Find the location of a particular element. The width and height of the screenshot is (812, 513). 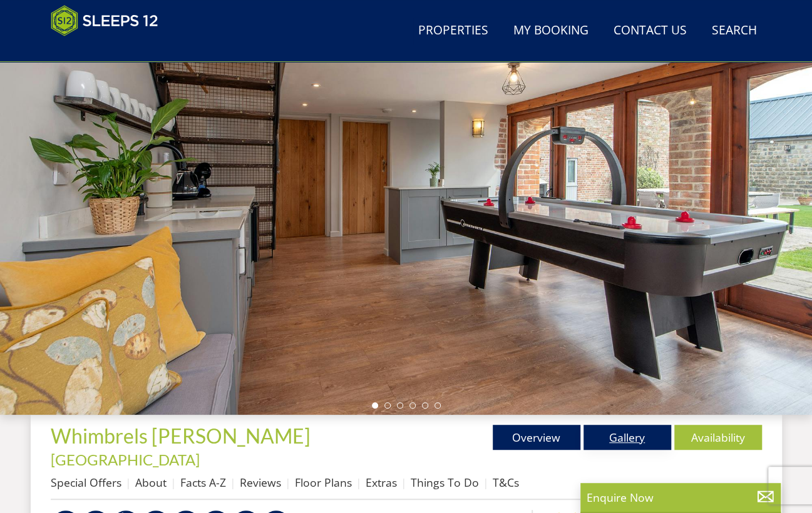

img: Sleeps 12 is located at coordinates (104, 20).